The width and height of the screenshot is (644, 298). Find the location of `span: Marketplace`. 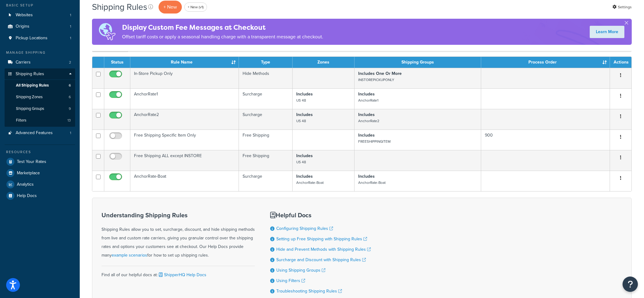

span: Marketplace is located at coordinates (28, 172).